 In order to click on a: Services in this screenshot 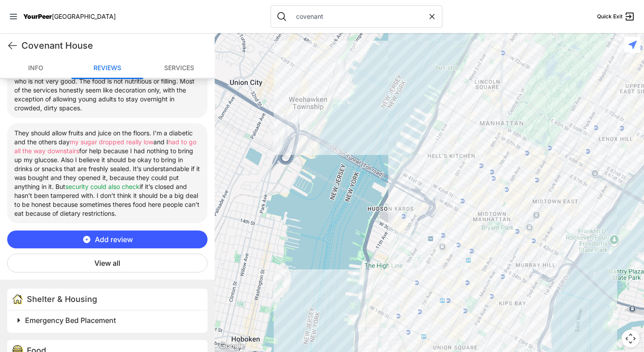, I will do `click(179, 68)`.